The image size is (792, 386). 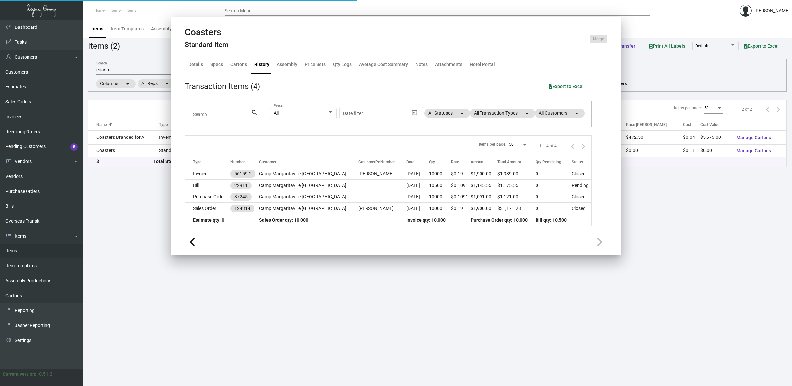 What do you see at coordinates (484, 208) in the screenshot?
I see `td: $1,900.00` at bounding box center [484, 208].